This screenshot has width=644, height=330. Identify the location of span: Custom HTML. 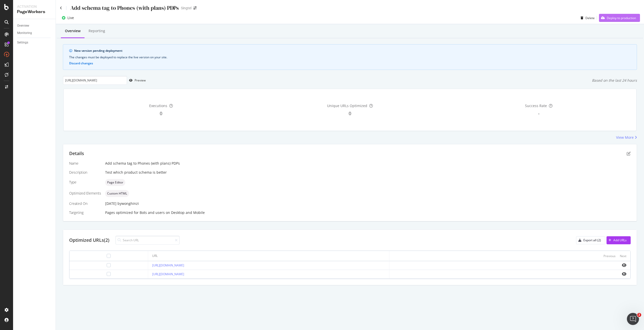
(117, 194).